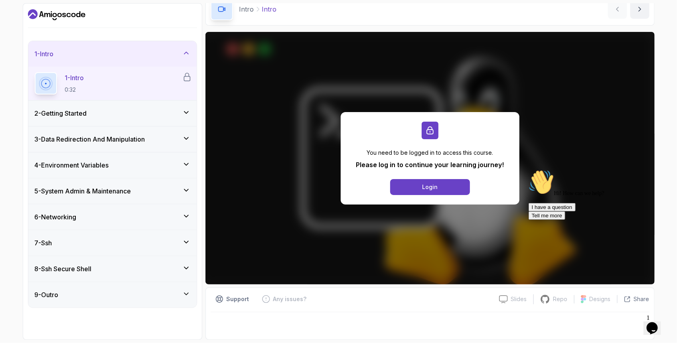 This screenshot has height=343, width=677. I want to click on button: 8-Ssh Secure Shell, so click(112, 269).